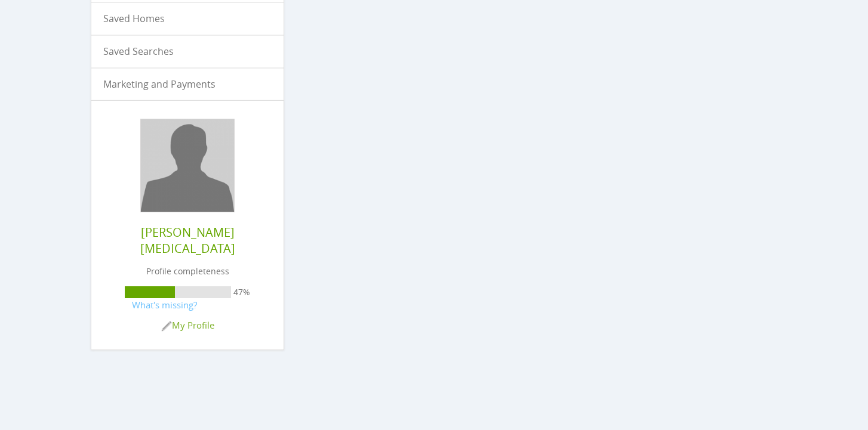 This screenshot has width=868, height=430. I want to click on a: Marketing and Payments, so click(187, 84).